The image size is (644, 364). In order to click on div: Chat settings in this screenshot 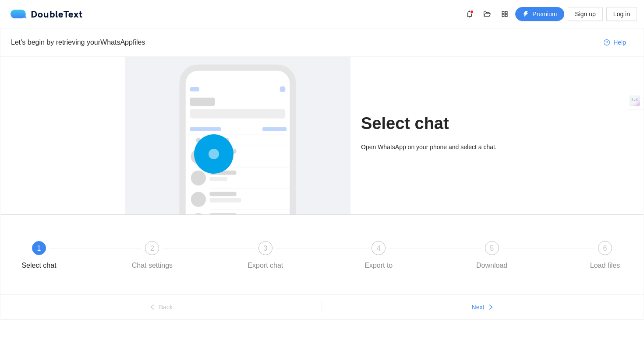, I will do `click(152, 266)`.